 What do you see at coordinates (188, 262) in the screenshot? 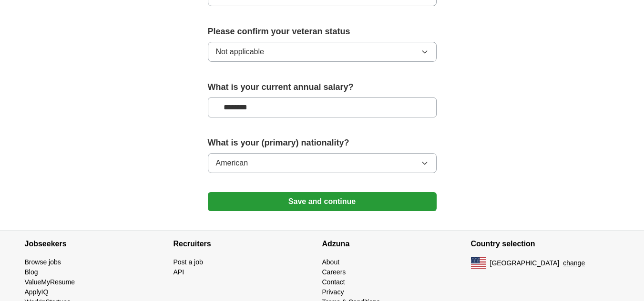
I see `a: Post a job` at bounding box center [188, 262].